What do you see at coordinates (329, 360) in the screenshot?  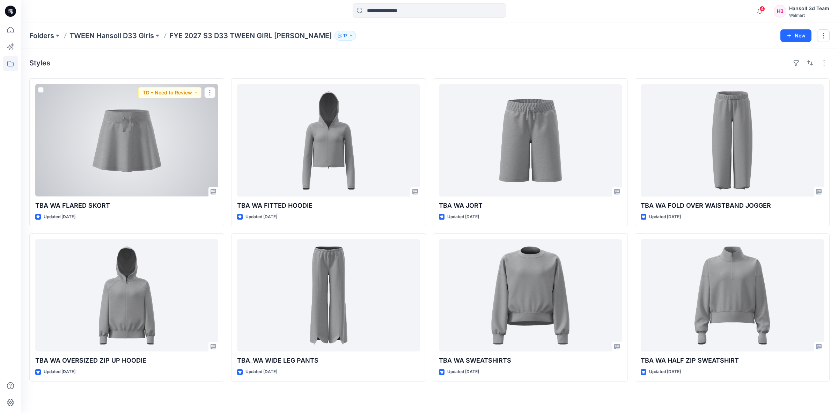 I see `p: TBA_WA WIDE LEG PANTS` at bounding box center [329, 360].